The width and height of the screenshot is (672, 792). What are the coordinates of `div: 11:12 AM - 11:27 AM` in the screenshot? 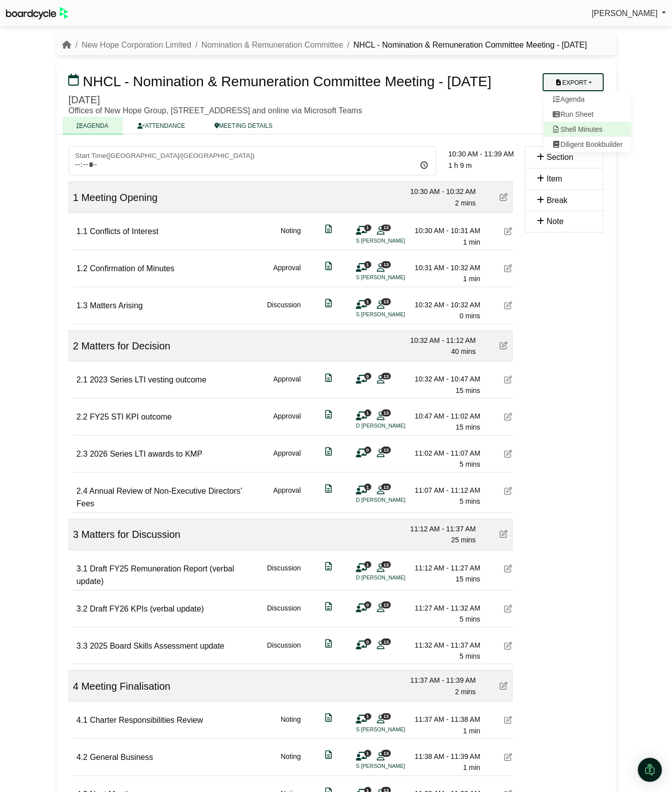 It's located at (445, 568).